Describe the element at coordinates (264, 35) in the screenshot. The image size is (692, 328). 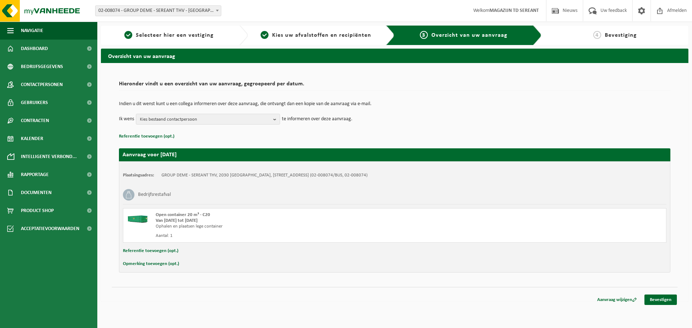
I see `span: 2` at that location.